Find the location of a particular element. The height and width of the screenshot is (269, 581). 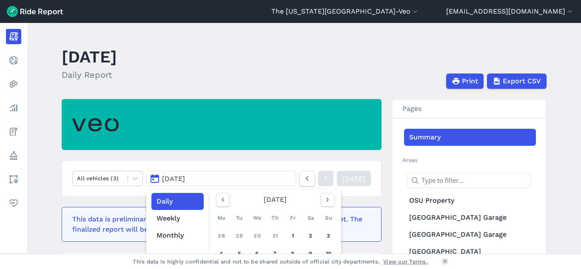

a: Health is located at coordinates (14, 203).